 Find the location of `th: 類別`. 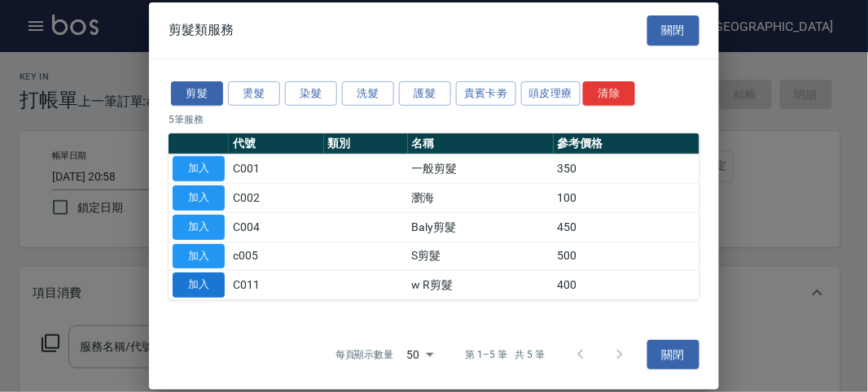

th: 類別 is located at coordinates (366, 144).